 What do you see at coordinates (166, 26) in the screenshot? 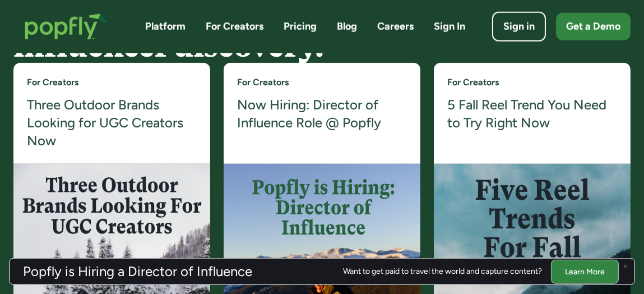
I see `a: Platform` at bounding box center [166, 26].